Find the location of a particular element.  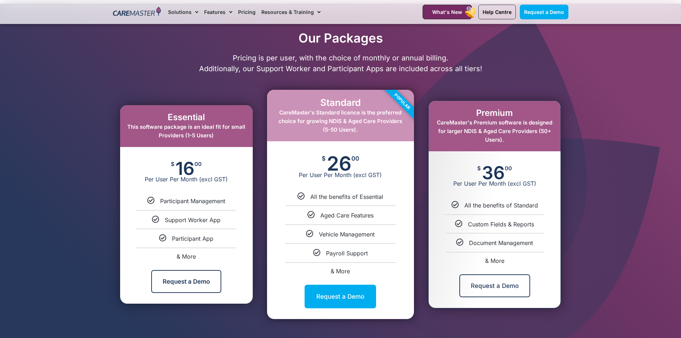

span: Help Centre is located at coordinates (497, 12).